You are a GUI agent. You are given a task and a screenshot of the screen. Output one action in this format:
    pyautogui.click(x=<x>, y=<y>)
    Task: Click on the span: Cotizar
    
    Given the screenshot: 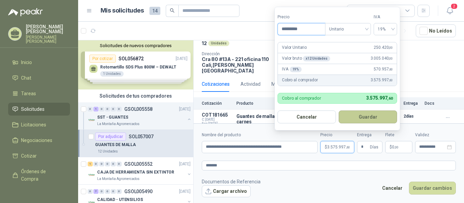 What is the action you would take?
    pyautogui.click(x=29, y=156)
    